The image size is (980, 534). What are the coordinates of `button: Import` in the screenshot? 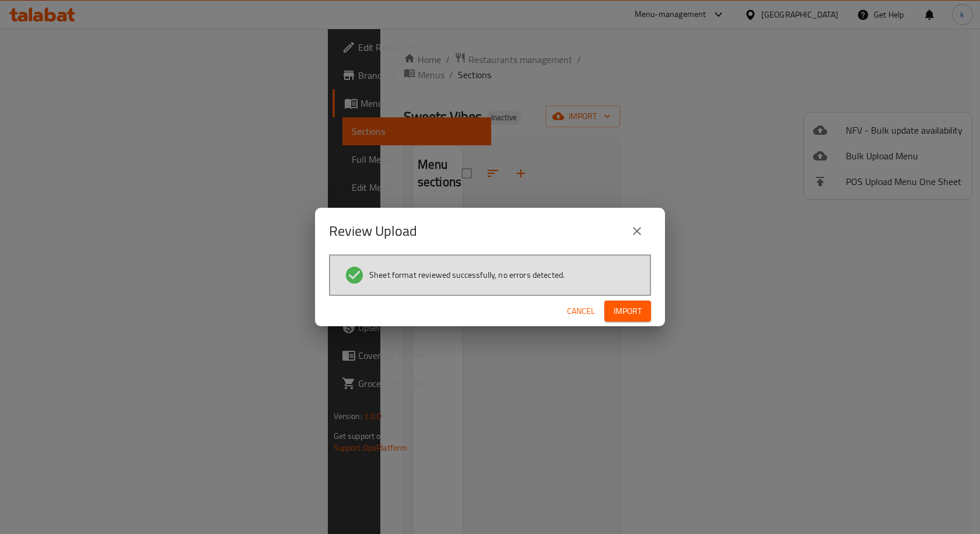 It's located at (628, 311).